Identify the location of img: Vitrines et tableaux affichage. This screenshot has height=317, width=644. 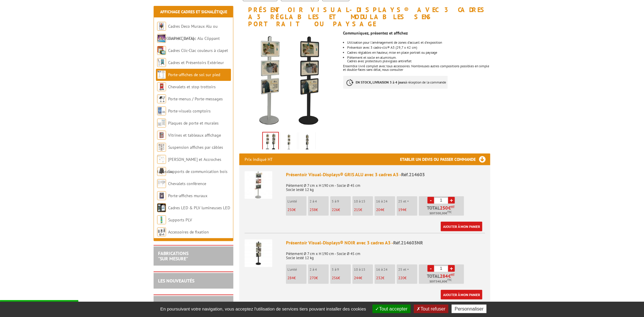
(162, 135).